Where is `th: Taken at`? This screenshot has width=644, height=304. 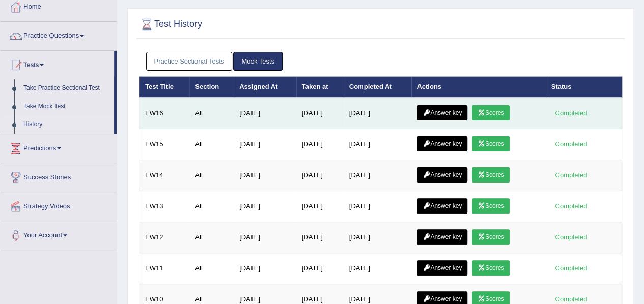 th: Taken at is located at coordinates (319, 87).